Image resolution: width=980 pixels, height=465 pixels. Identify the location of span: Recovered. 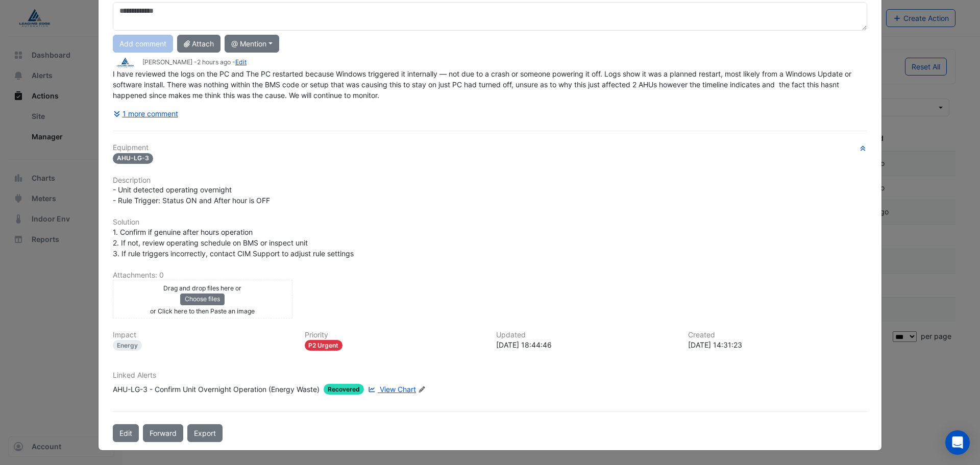
(344, 389).